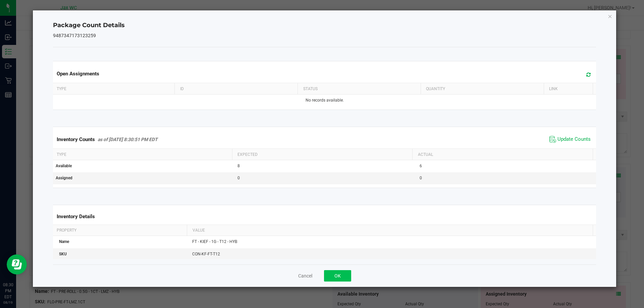 This screenshot has height=308, width=644. I want to click on span: Available, so click(64, 166).